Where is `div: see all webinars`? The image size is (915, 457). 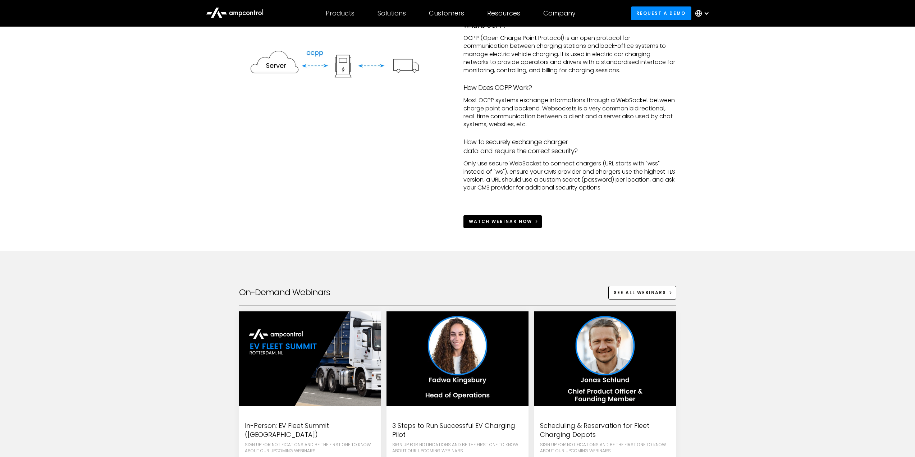 div: see all webinars is located at coordinates (640, 293).